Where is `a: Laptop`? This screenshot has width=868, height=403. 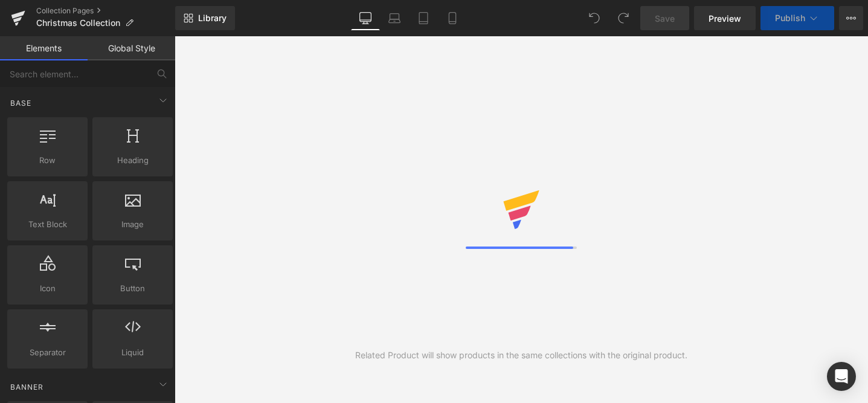 a: Laptop is located at coordinates (395, 18).